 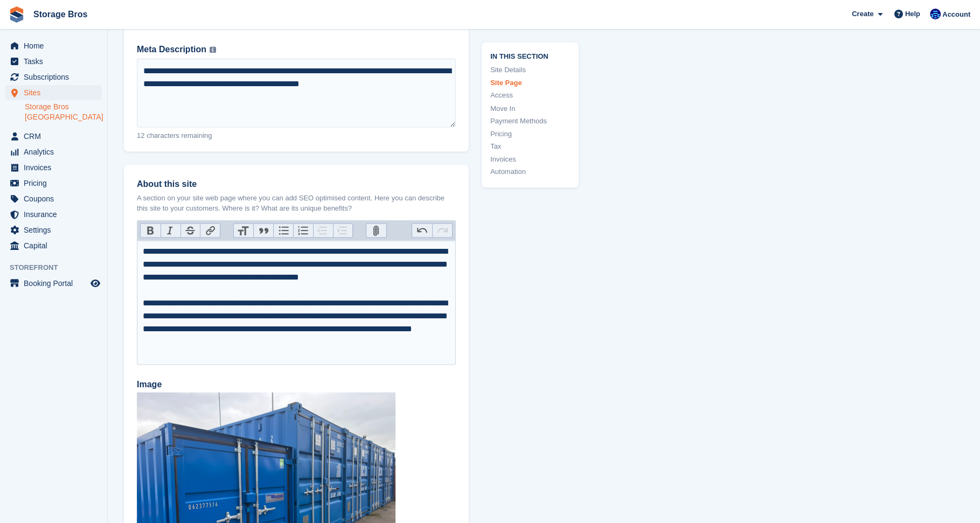 What do you see at coordinates (58, 268) in the screenshot?
I see `span: Storefront` at bounding box center [58, 268].